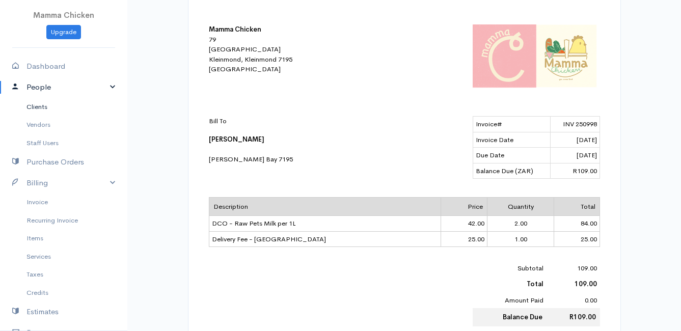  Describe the element at coordinates (511, 155) in the screenshot. I see `td: Due Date` at that location.